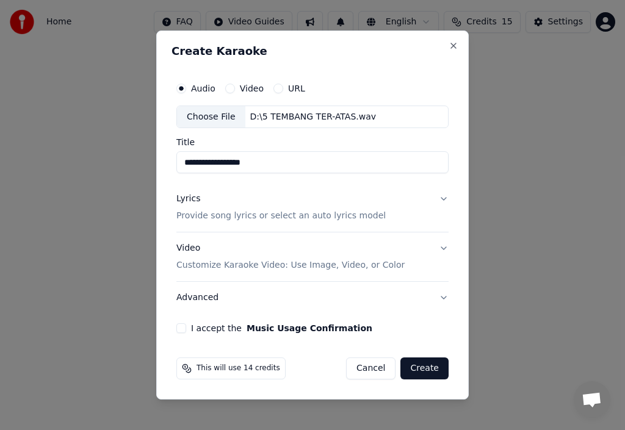  I want to click on button: LyricsProvide song lyrics or select an auto lyrics model, so click(312, 208).